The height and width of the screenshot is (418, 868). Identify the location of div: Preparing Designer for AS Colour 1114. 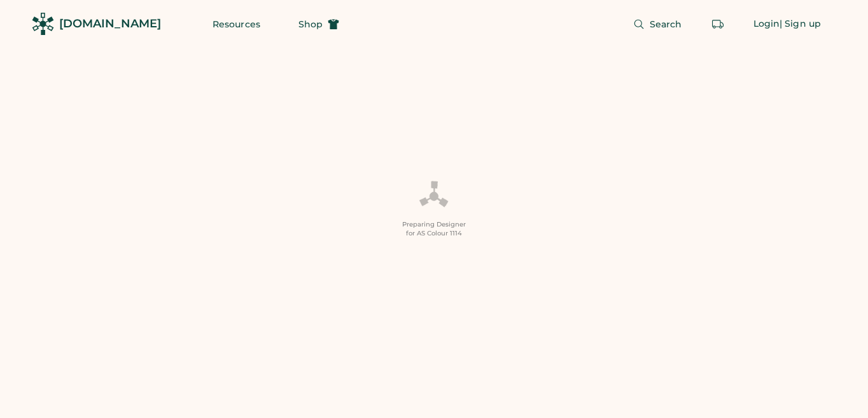
(434, 229).